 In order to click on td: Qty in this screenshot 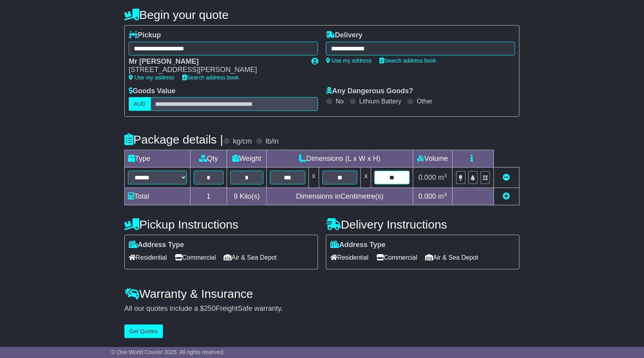, I will do `click(209, 159)`.